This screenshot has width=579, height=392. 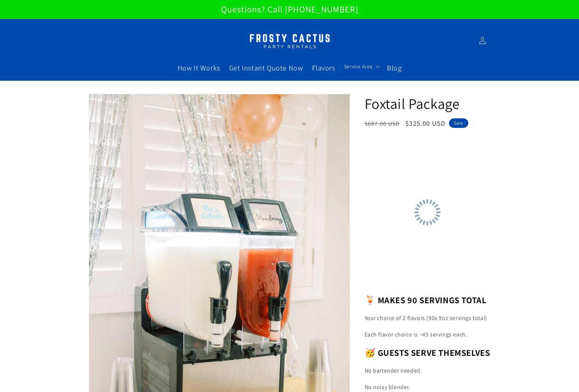 I want to click on img: Margarita Machine Rental in Scottsdale, Phoenix, Tempe, Chandler, Gilbert, Mesa and Maricopa, so click(x=290, y=41).